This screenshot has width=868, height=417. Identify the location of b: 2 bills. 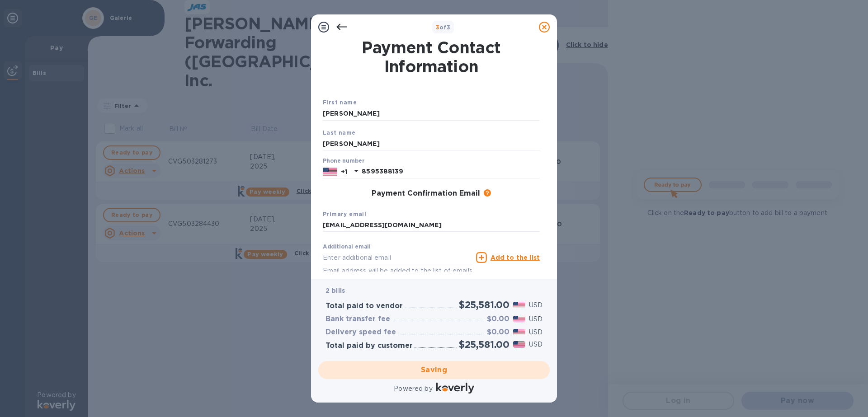
(335, 291).